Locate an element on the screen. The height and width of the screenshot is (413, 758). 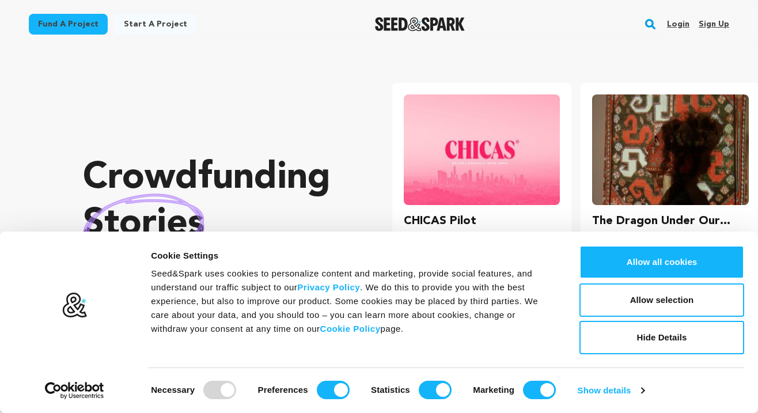
button: Hide Details is located at coordinates (662, 337).